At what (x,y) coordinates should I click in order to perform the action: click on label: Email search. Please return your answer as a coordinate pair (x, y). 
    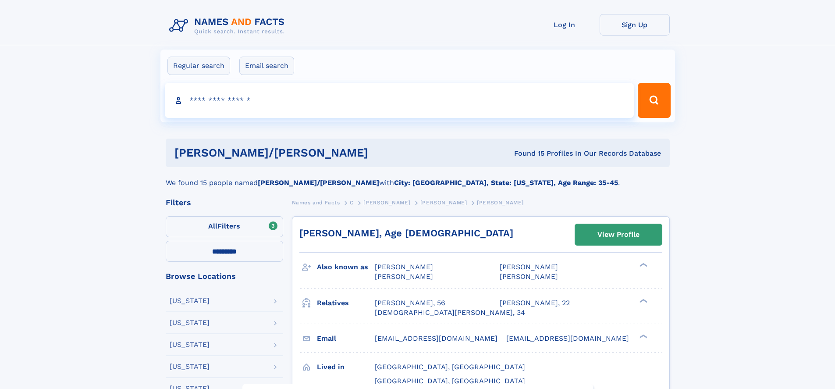
    Looking at the image, I should click on (267, 66).